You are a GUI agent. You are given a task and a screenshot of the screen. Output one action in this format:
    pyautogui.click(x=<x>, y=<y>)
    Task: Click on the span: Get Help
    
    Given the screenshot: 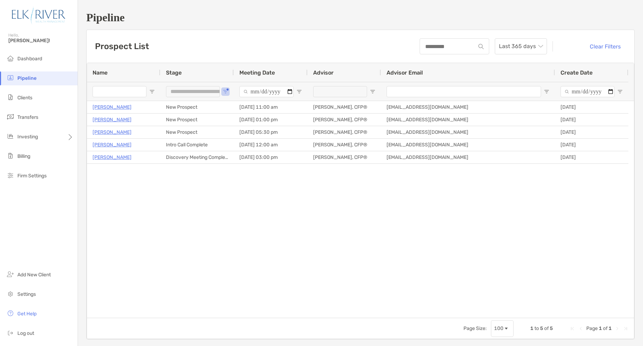 What is the action you would take?
    pyautogui.click(x=27, y=313)
    